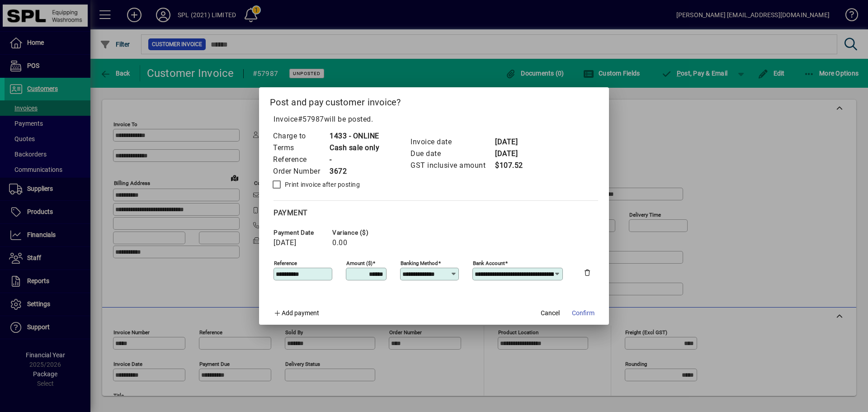  I want to click on span: Cancel, so click(551, 313).